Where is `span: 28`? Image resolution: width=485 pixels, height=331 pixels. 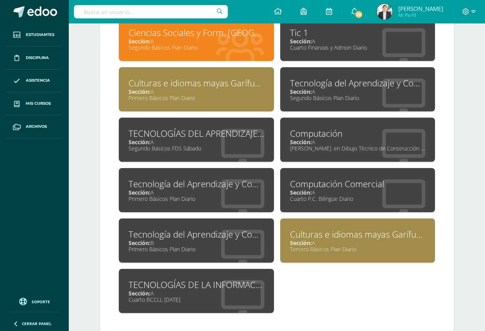 span: 28 is located at coordinates (359, 14).